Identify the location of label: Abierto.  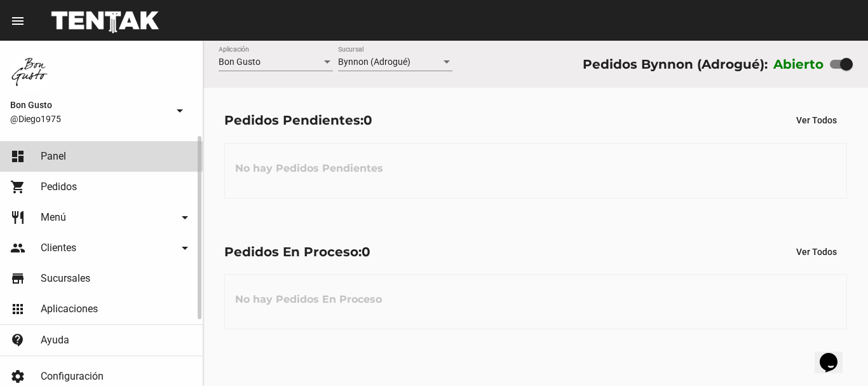
(799, 64).